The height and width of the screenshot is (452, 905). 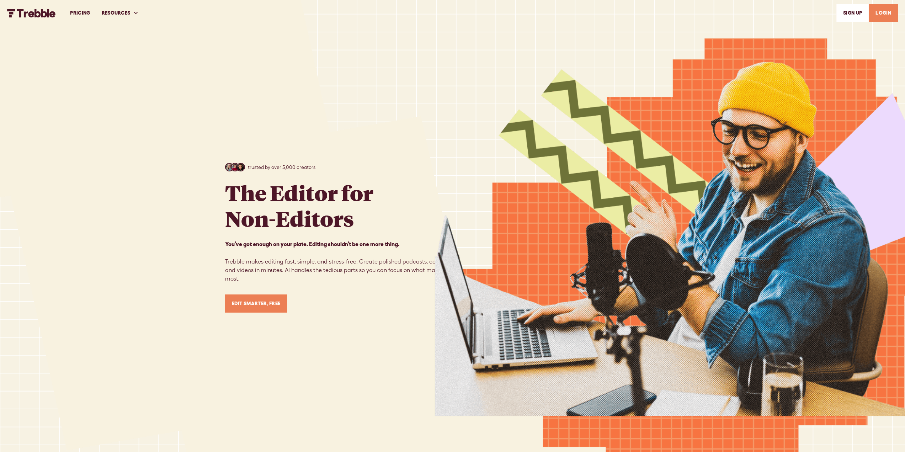 What do you see at coordinates (80, 13) in the screenshot?
I see `a: PRICING` at bounding box center [80, 13].